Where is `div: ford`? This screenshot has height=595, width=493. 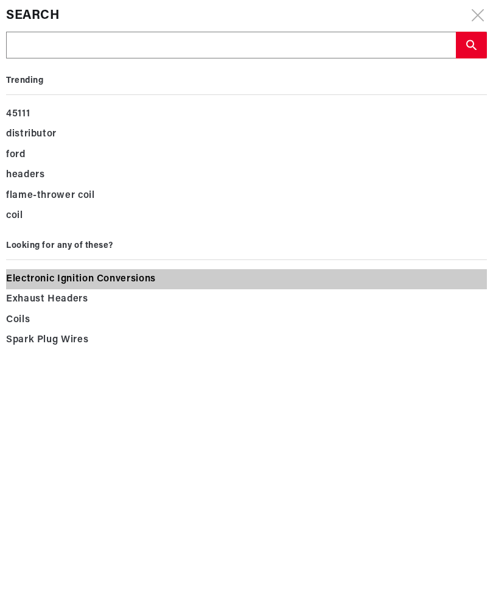 div: ford is located at coordinates (247, 155).